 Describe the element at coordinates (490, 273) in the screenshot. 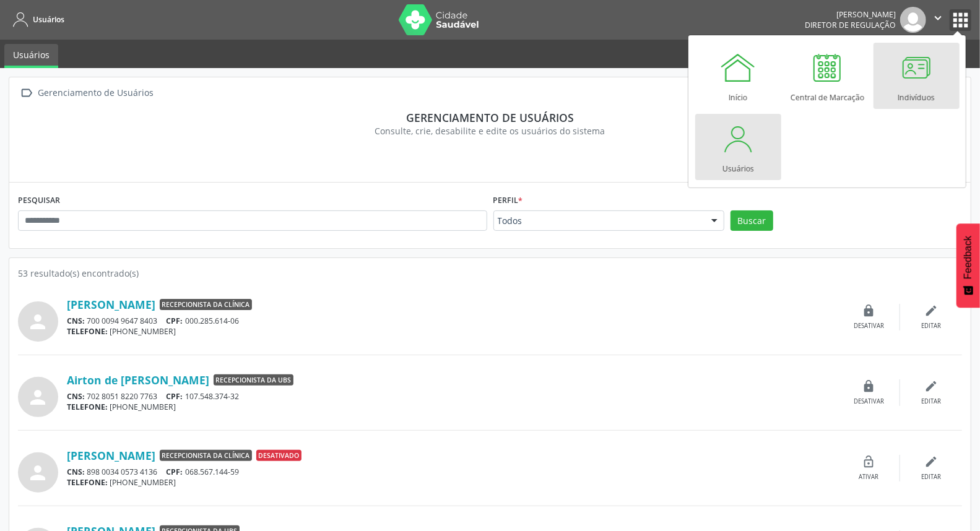

I see `div: 53 resultado(s) encontrado(s)` at that location.